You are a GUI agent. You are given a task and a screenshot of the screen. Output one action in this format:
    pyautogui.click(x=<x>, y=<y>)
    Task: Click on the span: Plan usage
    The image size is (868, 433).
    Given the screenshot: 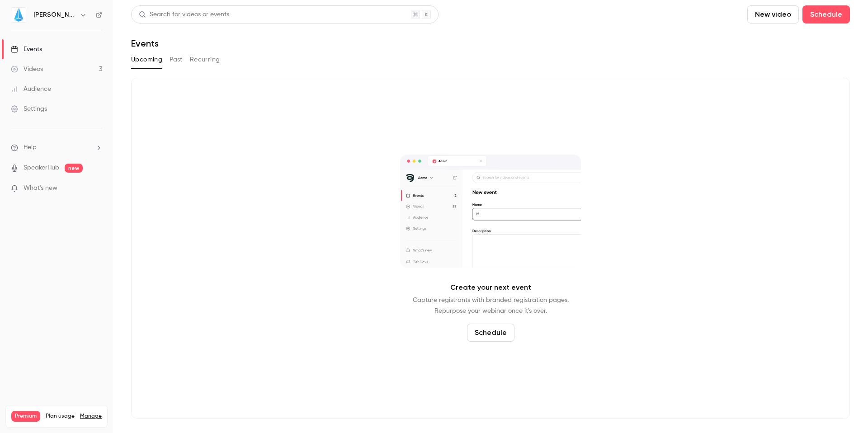 What is the action you would take?
    pyautogui.click(x=60, y=416)
    